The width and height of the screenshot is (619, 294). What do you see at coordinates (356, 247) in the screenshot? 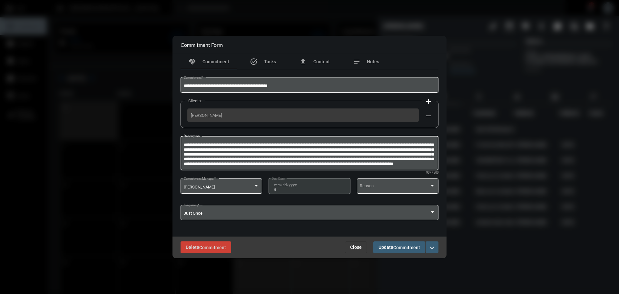
I see `button: Close` at bounding box center [356, 247].